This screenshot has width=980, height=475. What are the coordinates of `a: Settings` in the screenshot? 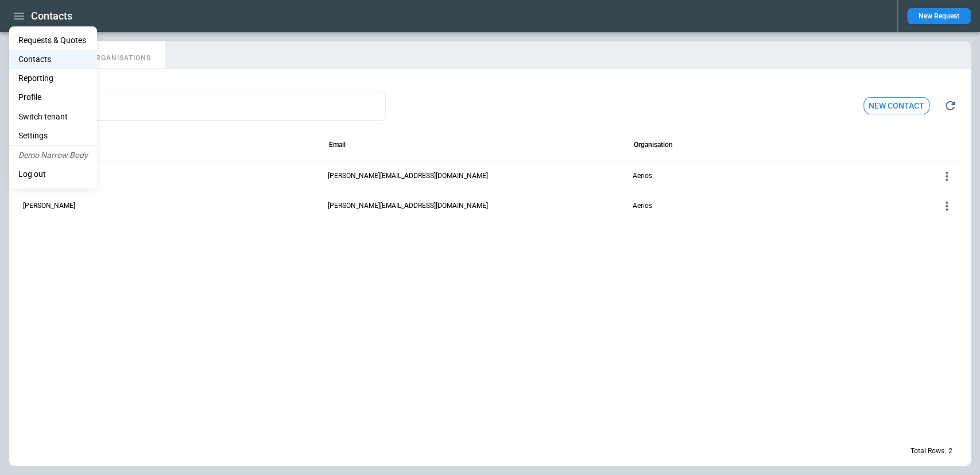 It's located at (53, 135).